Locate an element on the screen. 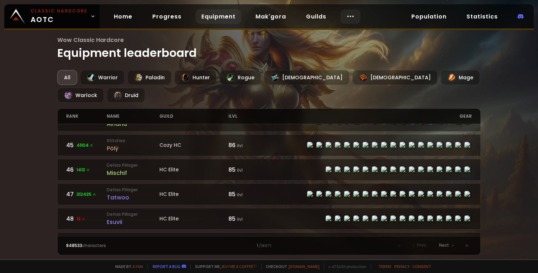 The width and height of the screenshot is (538, 273). span: v. d752d5 - production is located at coordinates (345, 267).